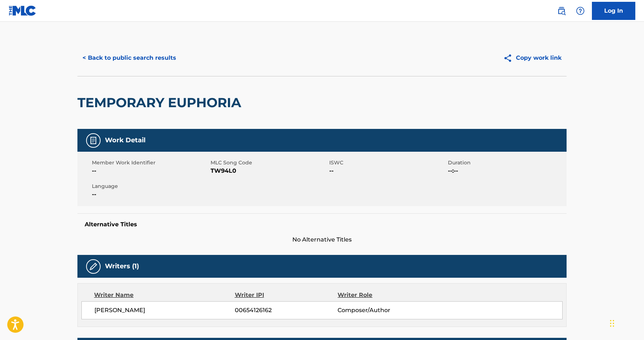  I want to click on div: Writer Name, so click(164, 295).